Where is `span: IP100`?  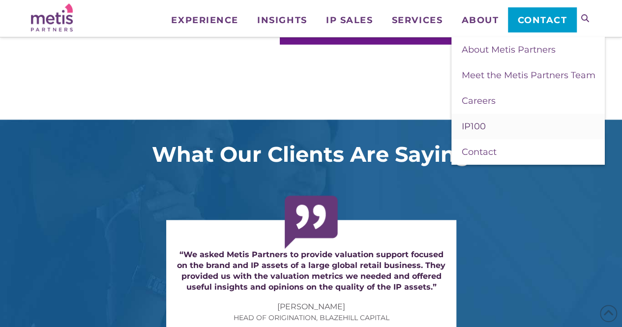 span: IP100 is located at coordinates (473, 126).